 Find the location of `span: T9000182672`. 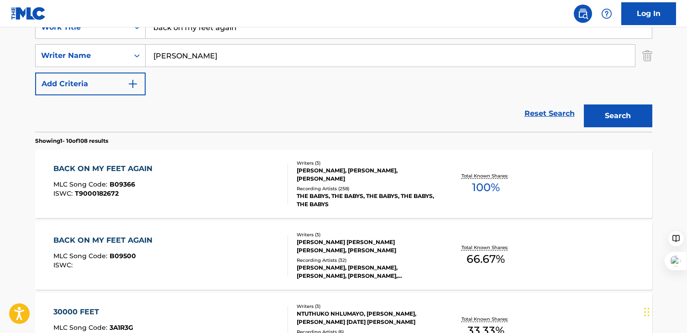

span: T9000182672 is located at coordinates (97, 194).